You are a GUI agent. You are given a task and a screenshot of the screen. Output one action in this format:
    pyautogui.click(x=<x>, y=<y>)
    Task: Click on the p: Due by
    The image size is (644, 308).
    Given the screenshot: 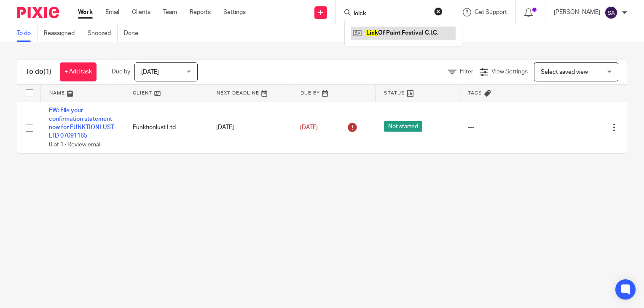 What is the action you would take?
    pyautogui.click(x=121, y=72)
    